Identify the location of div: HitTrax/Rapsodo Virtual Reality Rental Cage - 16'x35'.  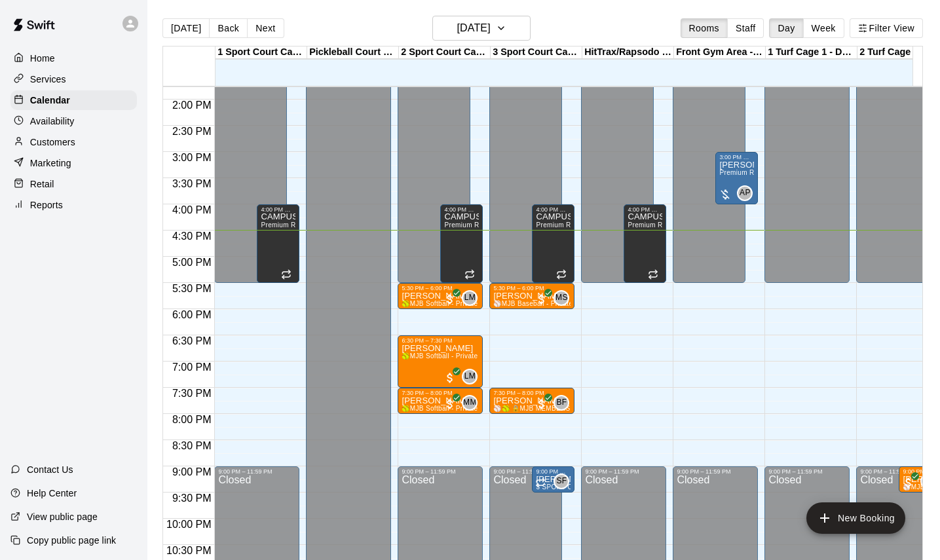
(628, 52).